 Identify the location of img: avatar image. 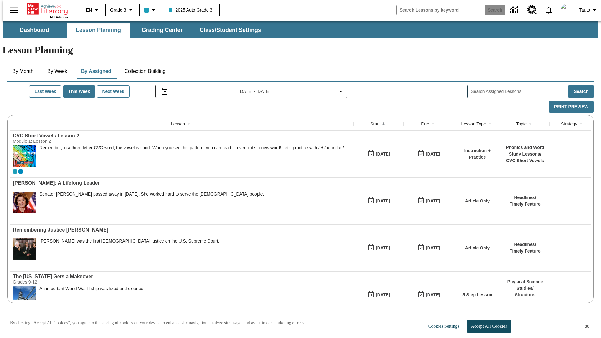
(567, 10).